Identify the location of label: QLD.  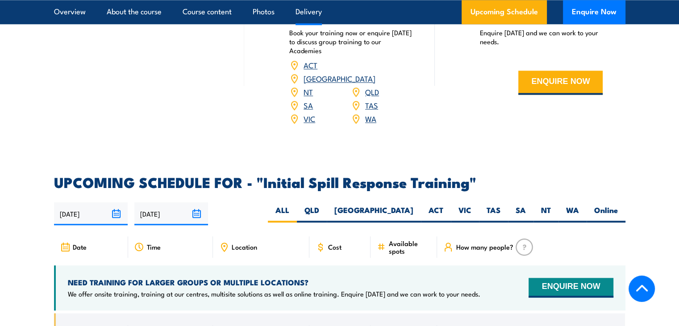
(312, 213).